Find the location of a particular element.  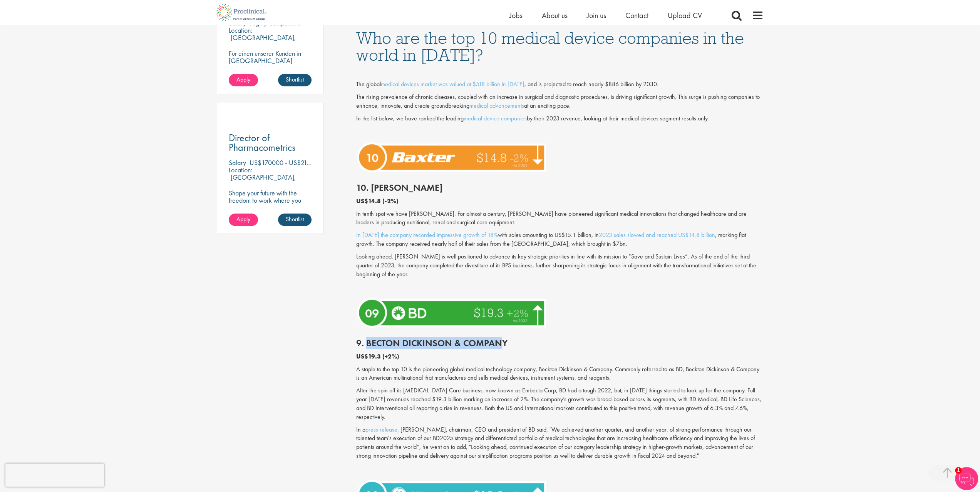

a: Upload CV is located at coordinates (685, 16).